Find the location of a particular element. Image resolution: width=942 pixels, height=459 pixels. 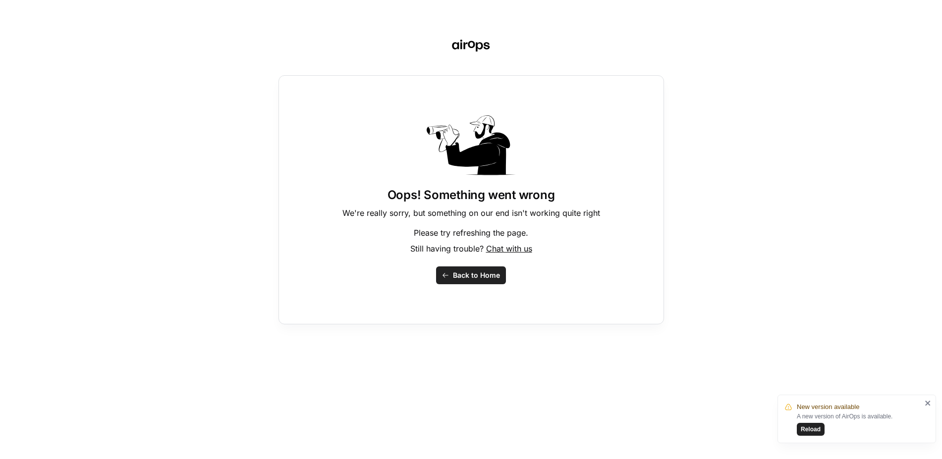

h1: Oops! Something went wrong is located at coordinates (471, 195).